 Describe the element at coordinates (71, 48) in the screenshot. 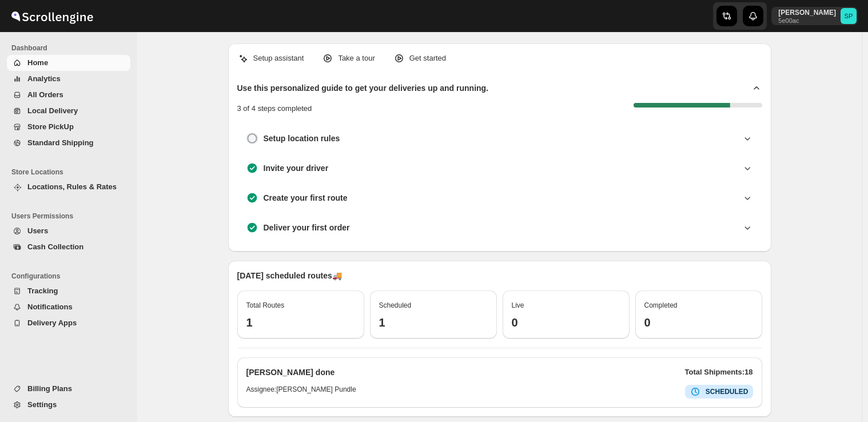

I see `span: Dashboard` at that location.